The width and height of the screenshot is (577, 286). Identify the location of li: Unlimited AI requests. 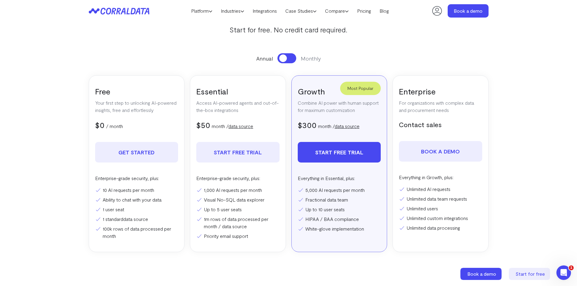
(440, 189).